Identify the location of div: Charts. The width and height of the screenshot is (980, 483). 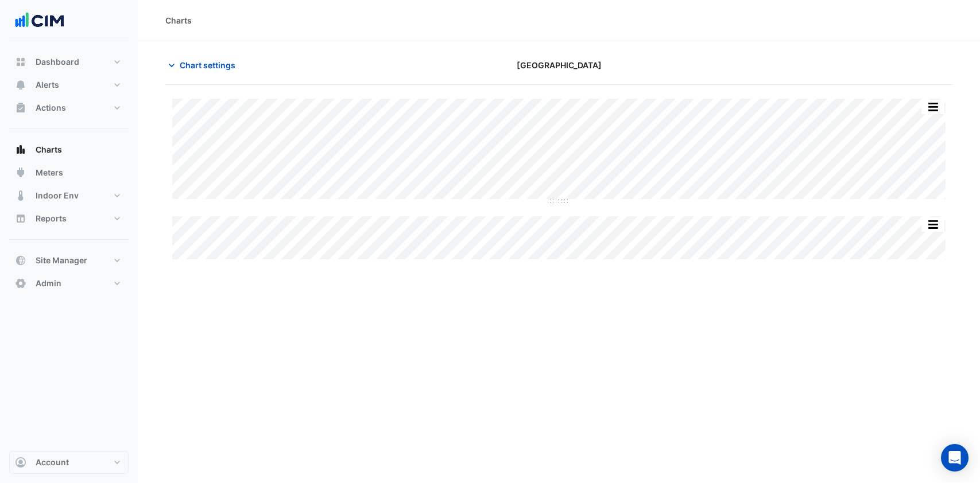
(179, 20).